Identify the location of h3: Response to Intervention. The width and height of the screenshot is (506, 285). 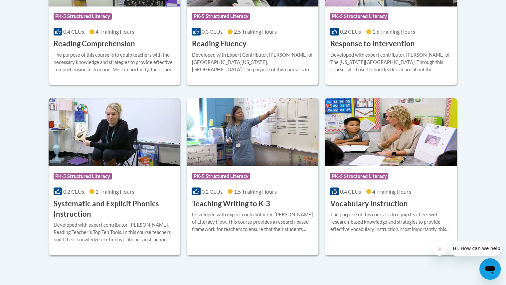
(373, 44).